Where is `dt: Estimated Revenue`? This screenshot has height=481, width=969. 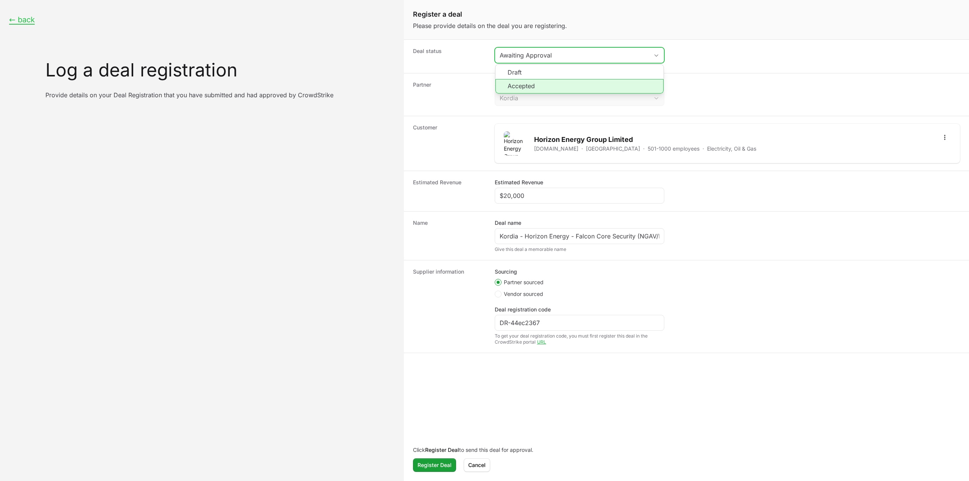
dt: Estimated Revenue is located at coordinates (449, 191).